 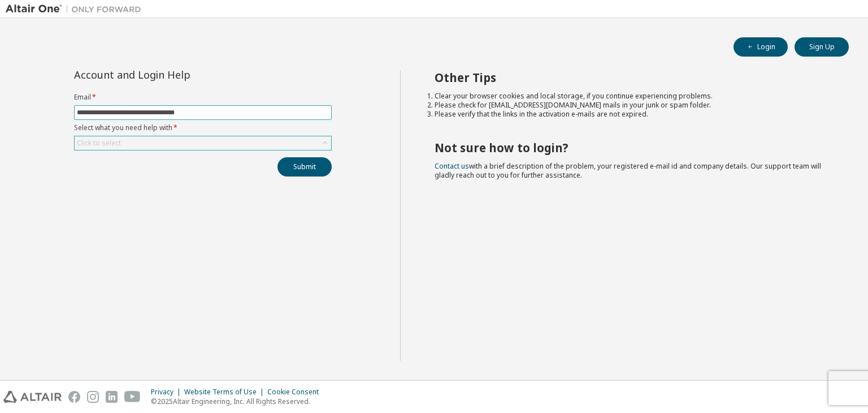 What do you see at coordinates (452, 166) in the screenshot?
I see `a: Contact us` at bounding box center [452, 166].